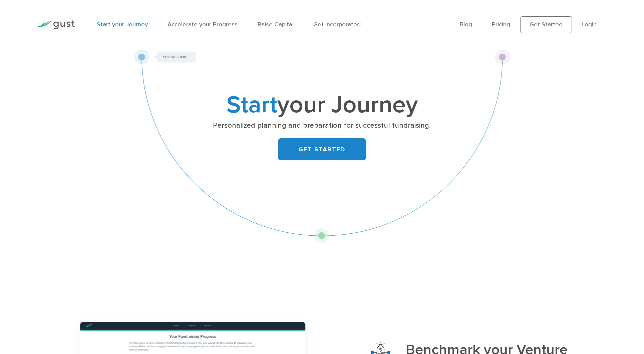  I want to click on a: Start your Journey, so click(122, 24).